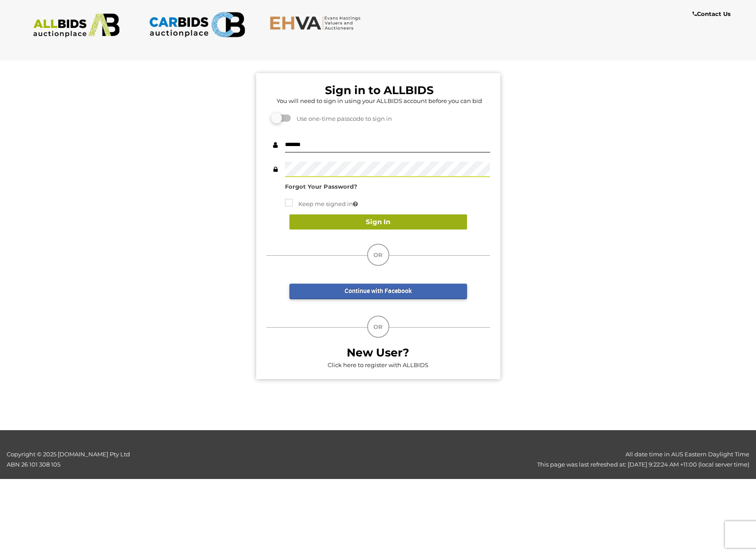  I want to click on button: Sign In, so click(378, 222).